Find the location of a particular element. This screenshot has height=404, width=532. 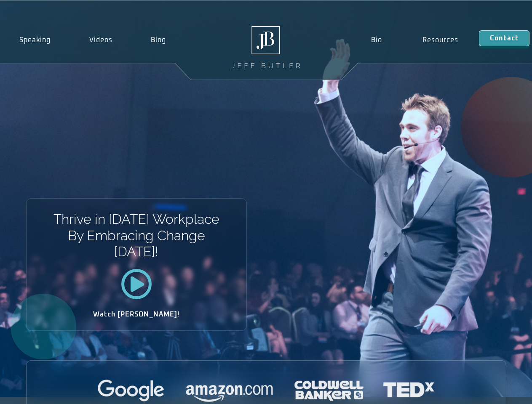

span: Contact is located at coordinates (504, 38).